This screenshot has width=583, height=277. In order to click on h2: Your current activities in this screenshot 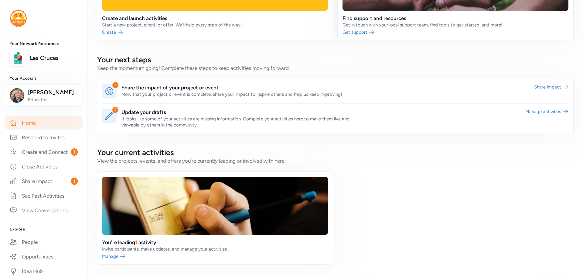, I will do `click(335, 152)`.